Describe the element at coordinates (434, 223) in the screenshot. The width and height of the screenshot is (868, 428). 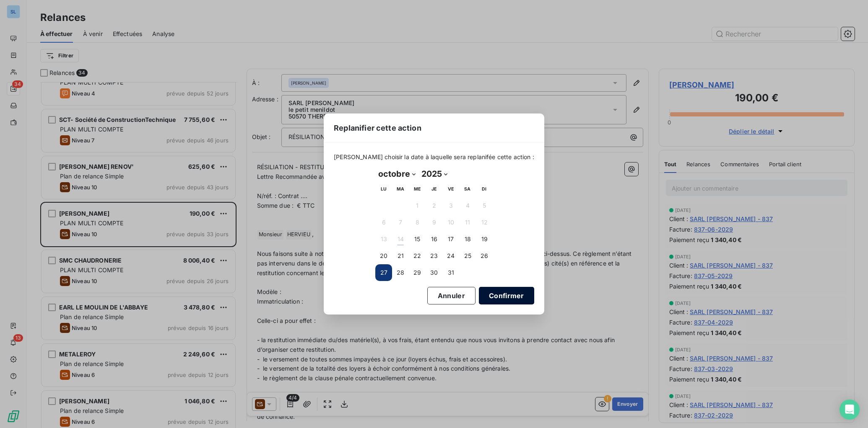
I see `button: 9` at that location.